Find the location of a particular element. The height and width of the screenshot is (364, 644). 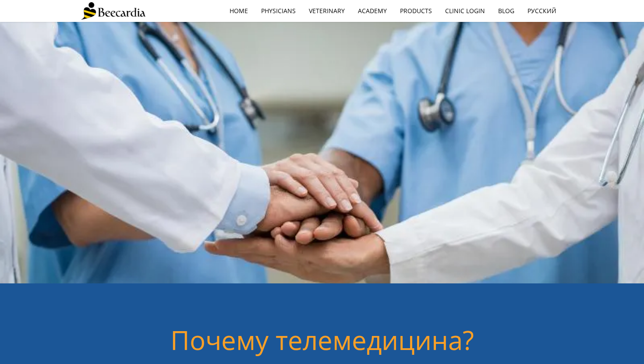

a: home is located at coordinates (239, 11).